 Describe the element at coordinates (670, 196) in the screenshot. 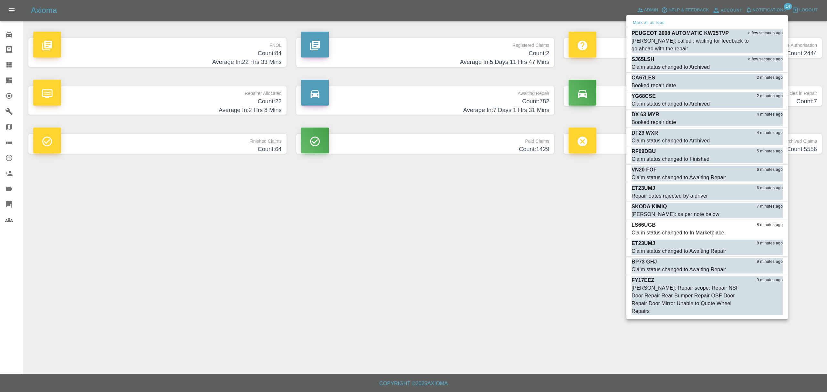

I see `div: Repair dates rejected by a driver` at that location.